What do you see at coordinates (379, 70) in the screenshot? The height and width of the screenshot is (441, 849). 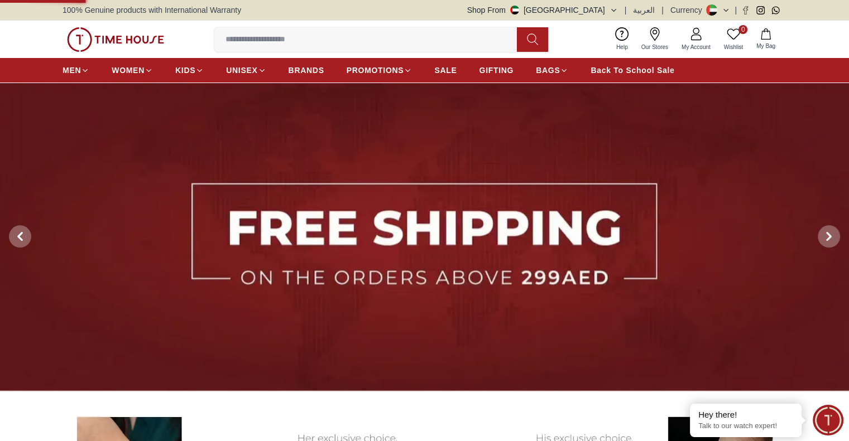 I see `a: PROMOTIONS` at bounding box center [379, 70].